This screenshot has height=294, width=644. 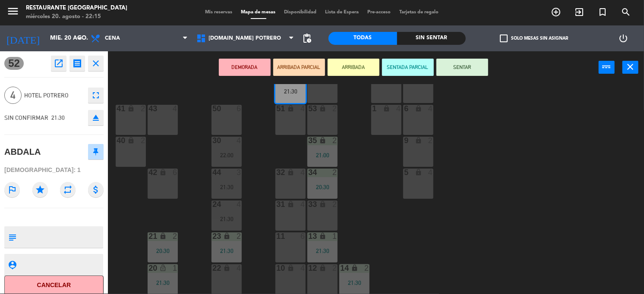 What do you see at coordinates (277, 205) in the screenshot?
I see `div: 31` at bounding box center [277, 205].